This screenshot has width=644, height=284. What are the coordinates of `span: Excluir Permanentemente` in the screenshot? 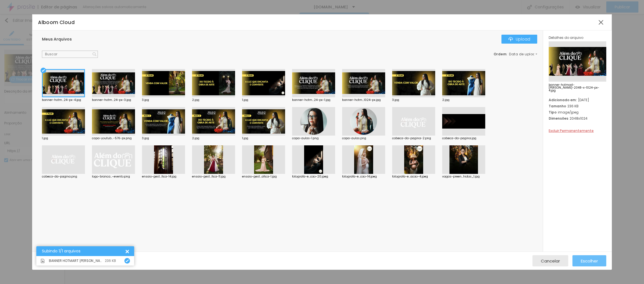 It's located at (571, 131).